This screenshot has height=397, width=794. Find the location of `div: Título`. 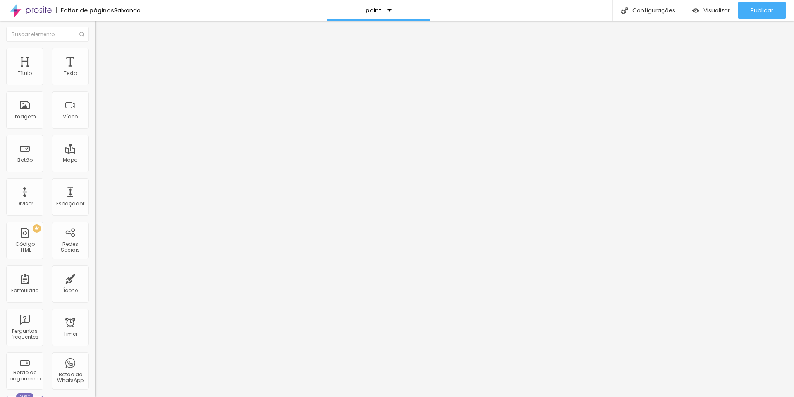

div: Título is located at coordinates (25, 73).